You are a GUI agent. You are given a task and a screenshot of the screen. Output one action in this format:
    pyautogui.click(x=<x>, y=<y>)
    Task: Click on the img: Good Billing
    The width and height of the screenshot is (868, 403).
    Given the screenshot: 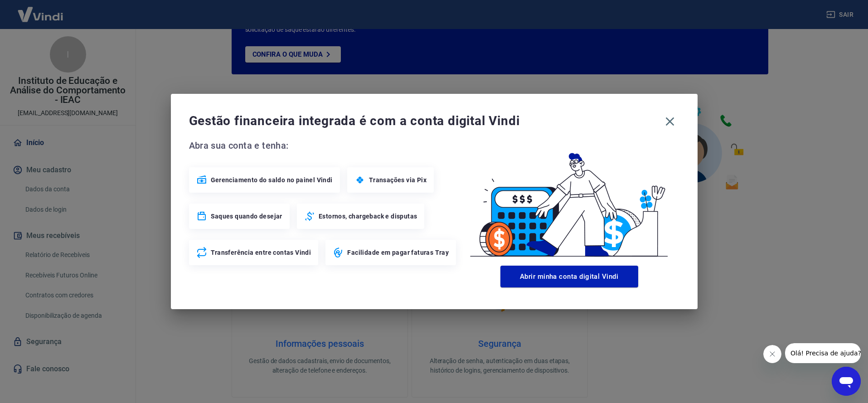 What is the action you would take?
    pyautogui.click(x=569, y=200)
    